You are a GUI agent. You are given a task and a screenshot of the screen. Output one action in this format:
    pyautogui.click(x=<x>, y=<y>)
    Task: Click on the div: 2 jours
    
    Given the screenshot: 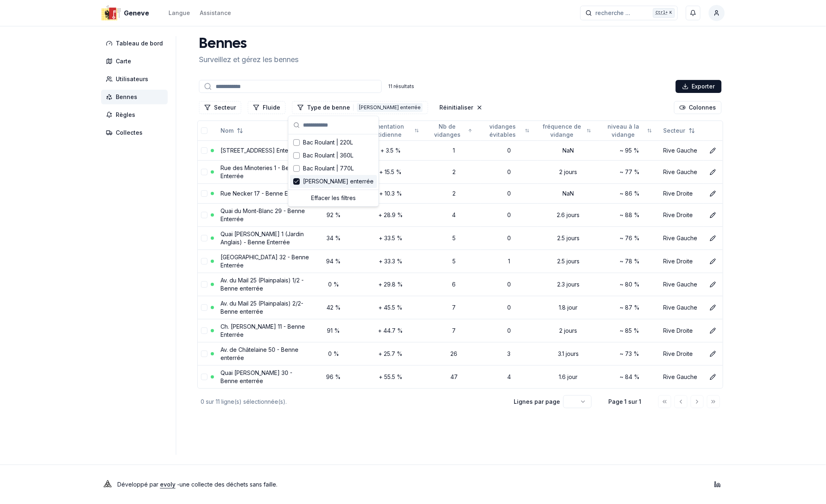 What is the action you would take?
    pyautogui.click(x=569, y=331)
    